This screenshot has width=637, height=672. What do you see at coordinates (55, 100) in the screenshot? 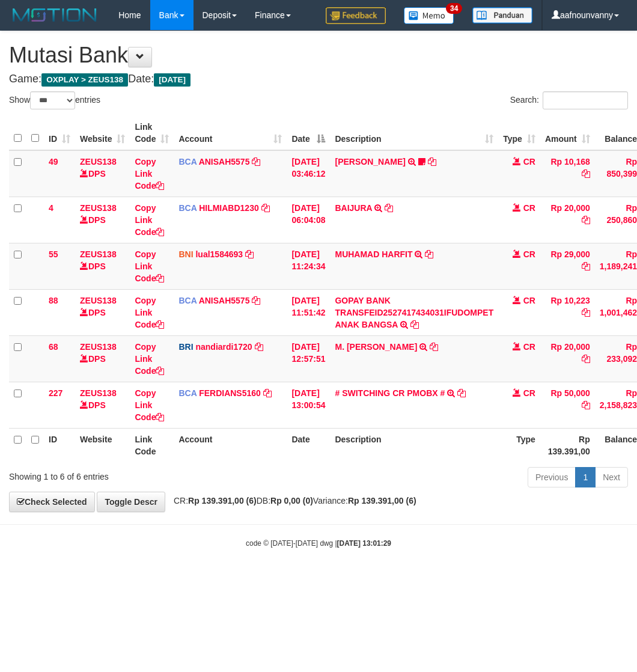
I see `label: Show entries` at bounding box center [55, 100].